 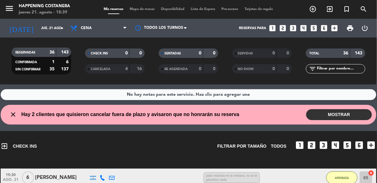 I want to click on span: Hay 2 clientes que quisieron cancelar fuera de plazo y avisaron que no honrarán su reserva, so click(x=130, y=115).